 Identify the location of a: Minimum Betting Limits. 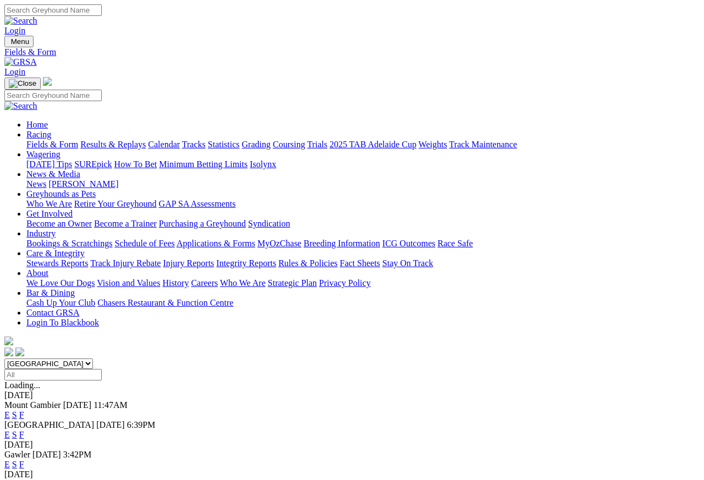
(203, 164).